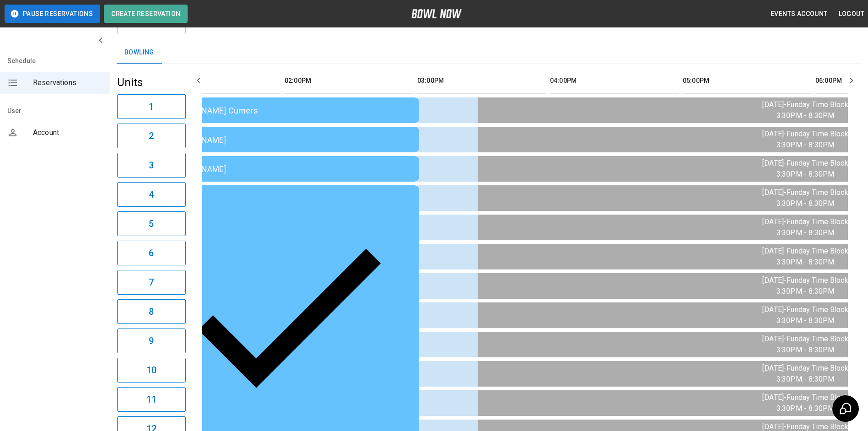  What do you see at coordinates (489, 52) in the screenshot?
I see `div: inventory tabs` at bounding box center [489, 52].